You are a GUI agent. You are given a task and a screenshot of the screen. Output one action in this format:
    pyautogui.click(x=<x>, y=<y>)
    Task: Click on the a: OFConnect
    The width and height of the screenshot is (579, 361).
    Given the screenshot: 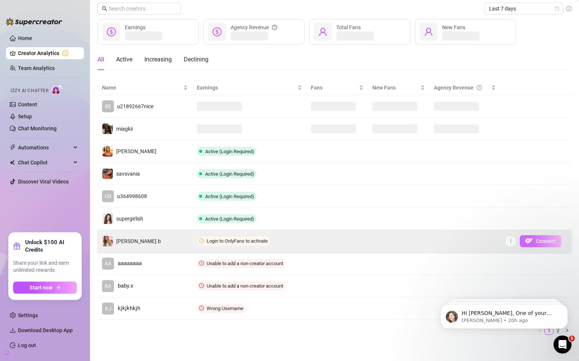 What is the action you would take?
    pyautogui.click(x=540, y=241)
    